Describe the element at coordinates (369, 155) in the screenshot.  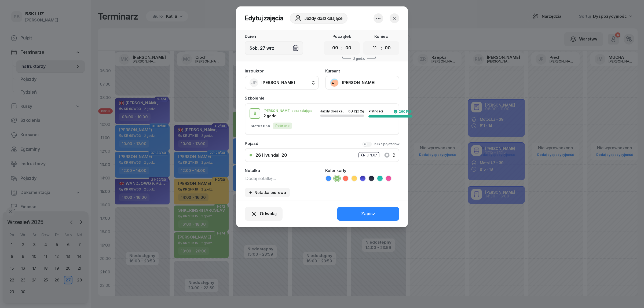
I see `div: KR 3PL07` at that location.